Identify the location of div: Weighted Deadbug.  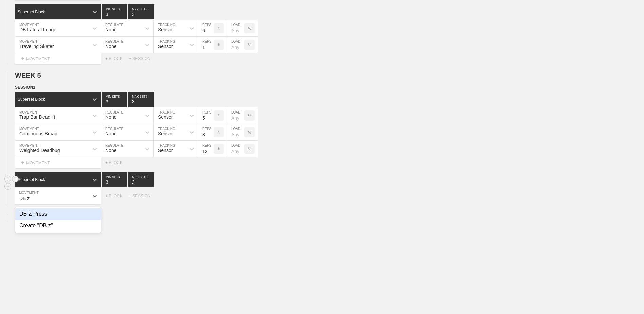
(39, 150).